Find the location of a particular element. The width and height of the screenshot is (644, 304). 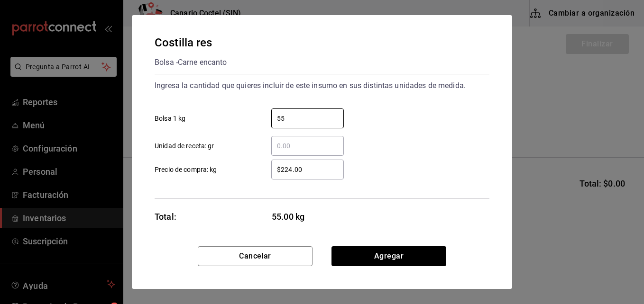

input: Unidad de receta: gr is located at coordinates (307, 146).